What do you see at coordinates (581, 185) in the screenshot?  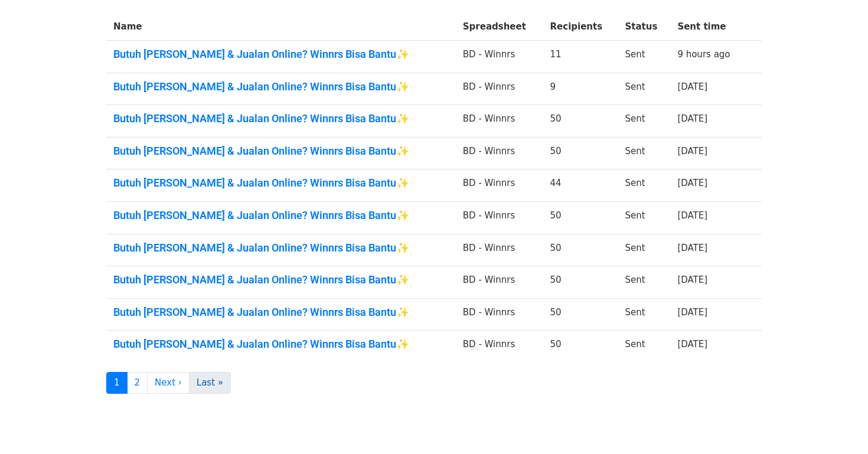 I see `td: 44` at bounding box center [581, 185].